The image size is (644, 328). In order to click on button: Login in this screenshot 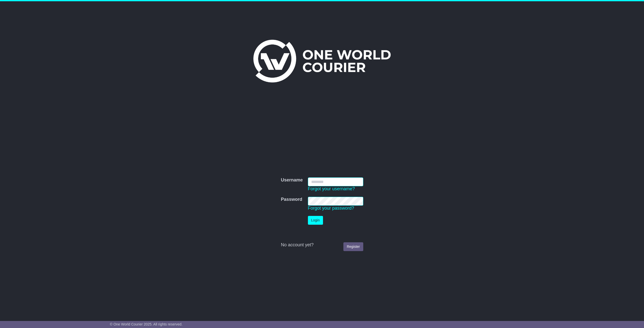, I will do `click(315, 220)`.